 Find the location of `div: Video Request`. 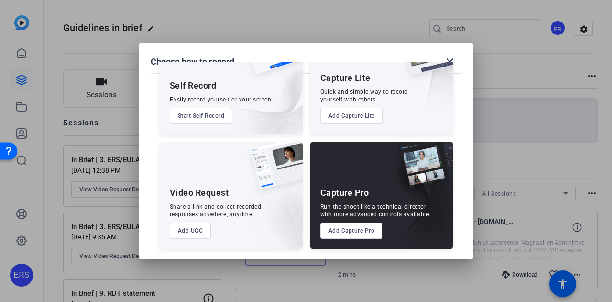

div: Video Request is located at coordinates (199, 193).